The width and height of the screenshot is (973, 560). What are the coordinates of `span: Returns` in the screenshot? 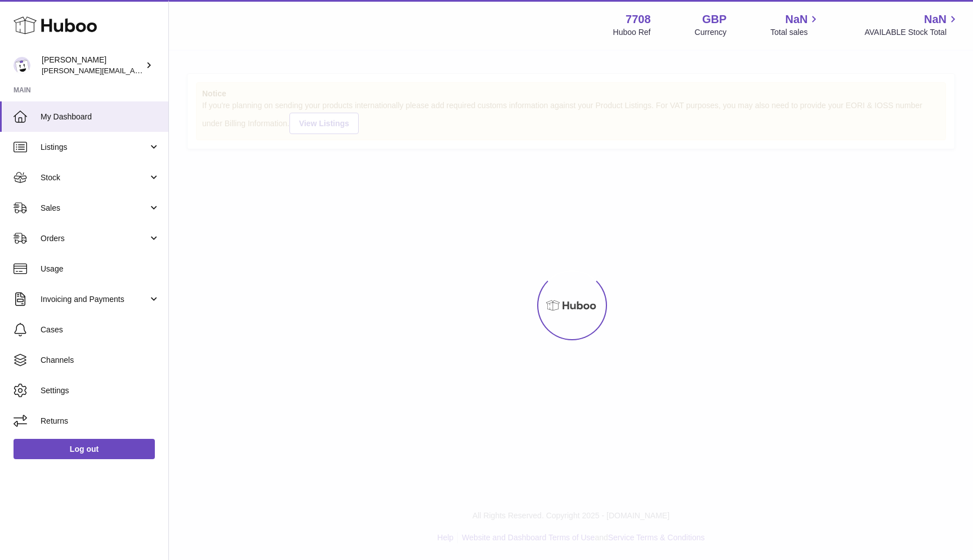 It's located at (100, 421).